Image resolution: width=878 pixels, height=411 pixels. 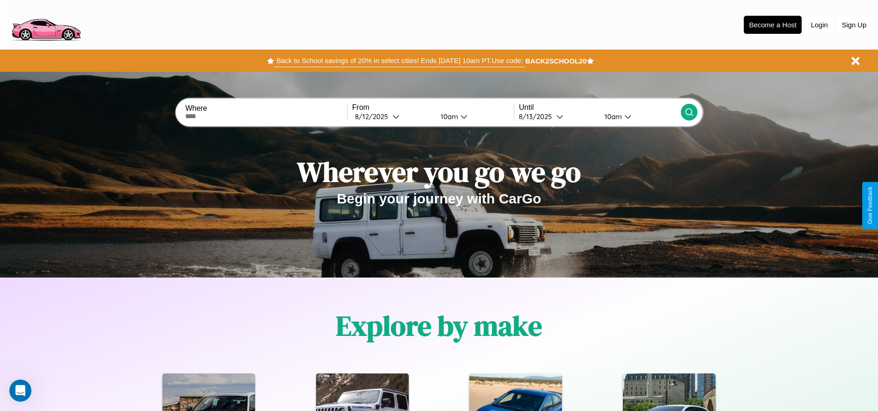 What do you see at coordinates (556, 61) in the screenshot?
I see `b: BACK2SCHOOL20` at bounding box center [556, 61].